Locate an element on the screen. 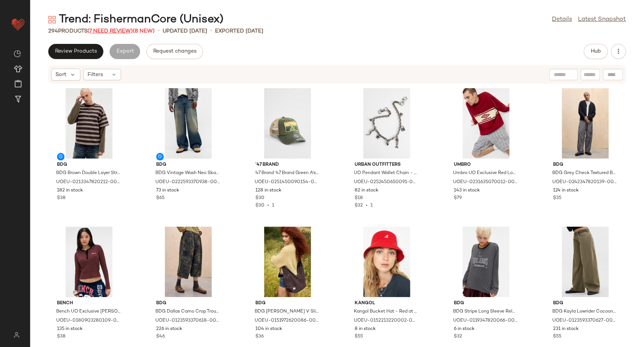 Image resolution: width=644 pixels, height=347 pixels. span: 294 is located at coordinates (54, 31).